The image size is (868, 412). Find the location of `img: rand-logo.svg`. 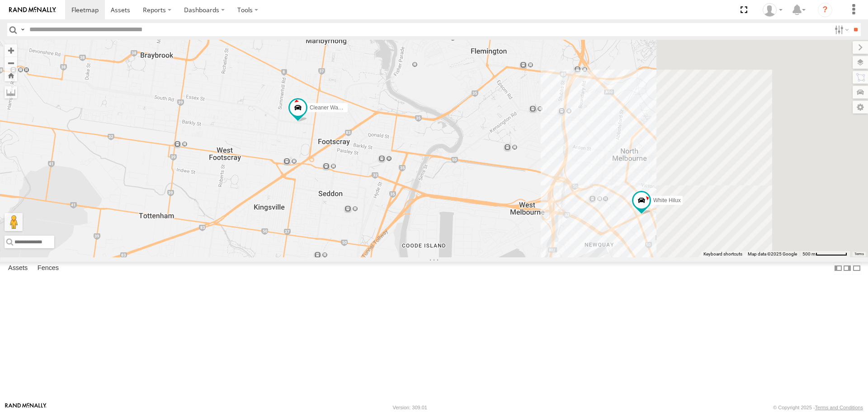

img: rand-logo.svg is located at coordinates (32, 10).